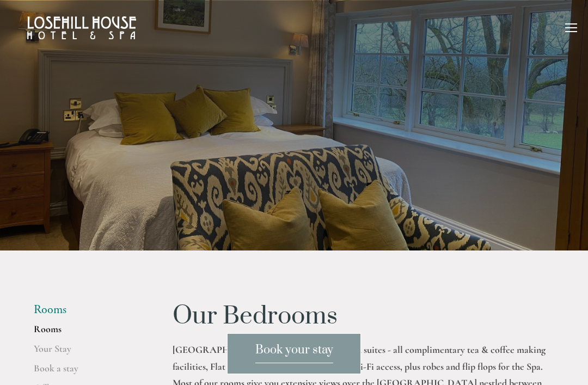 The height and width of the screenshot is (385, 588). What do you see at coordinates (86, 332) in the screenshot?
I see `a: Rooms` at bounding box center [86, 332].